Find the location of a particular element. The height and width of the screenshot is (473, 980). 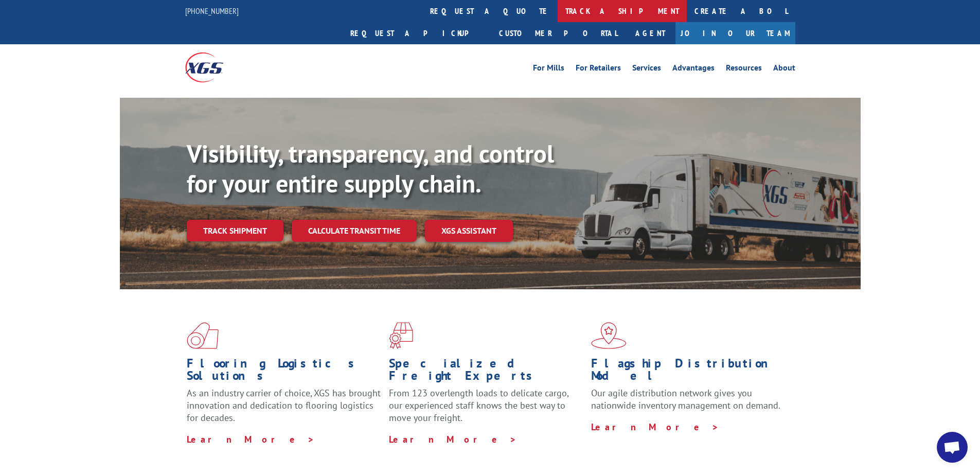

a: Request a pickup is located at coordinates (417, 33).